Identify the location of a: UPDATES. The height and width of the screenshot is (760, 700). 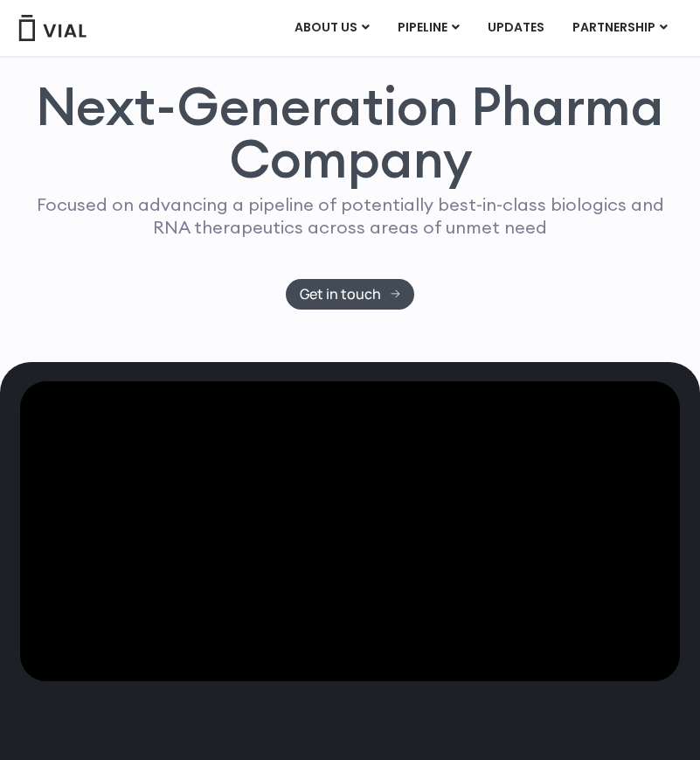
(515, 28).